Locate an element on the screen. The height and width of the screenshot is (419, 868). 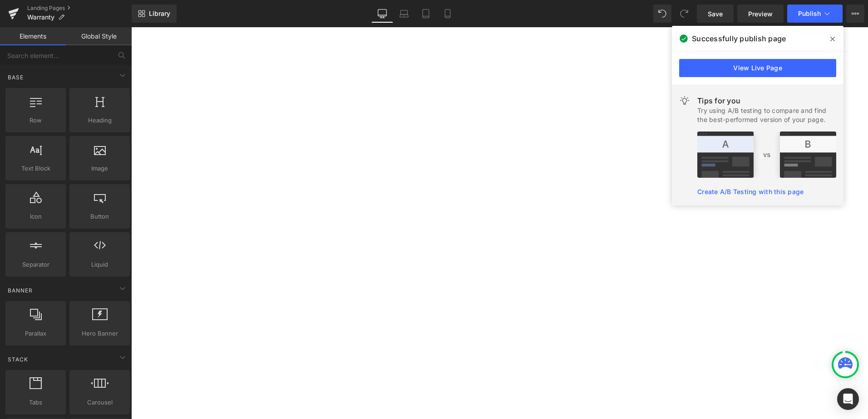
span: Stack is located at coordinates (18, 360).